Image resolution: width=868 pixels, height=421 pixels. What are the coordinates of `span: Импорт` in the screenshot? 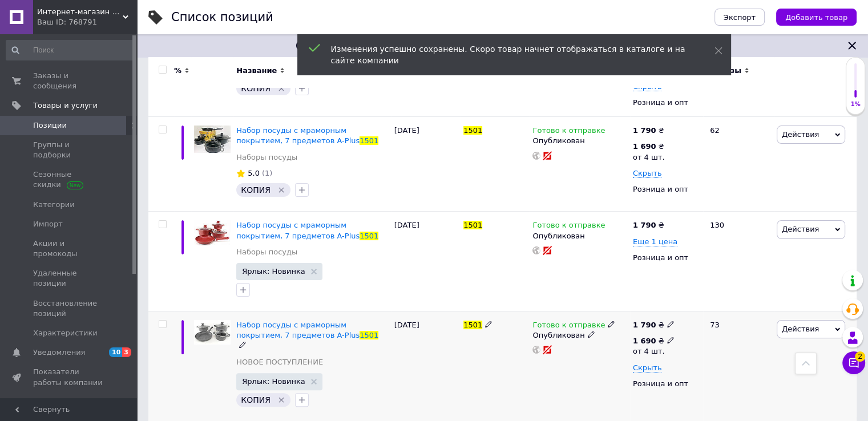 It's located at (48, 225).